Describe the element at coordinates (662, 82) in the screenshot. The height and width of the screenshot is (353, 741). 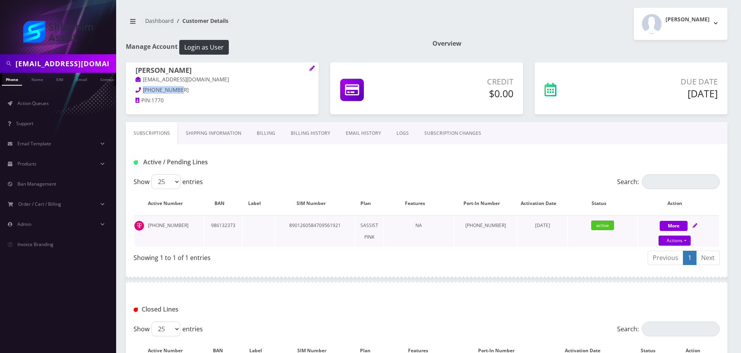
I see `p: Due Date` at that location.